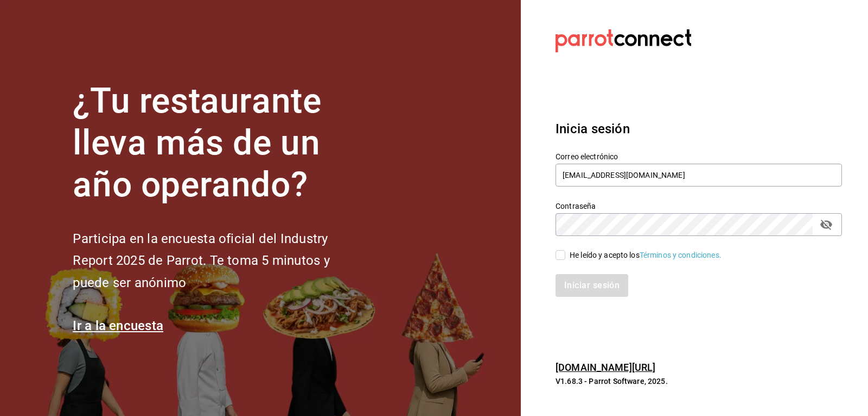 This screenshot has height=416, width=868. What do you see at coordinates (118, 325) in the screenshot?
I see `a: Ir a la encuesta` at bounding box center [118, 325].